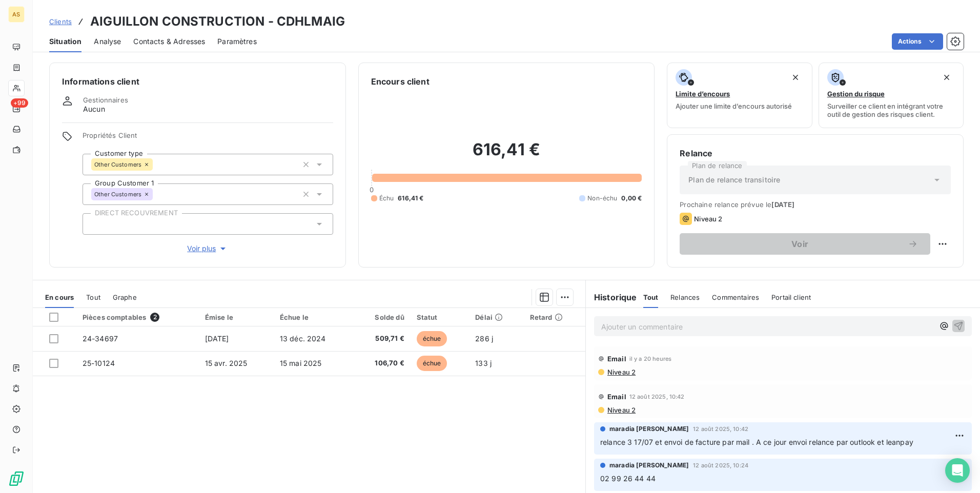 This screenshot has width=980, height=493. I want to click on span: 509,71 €, so click(382, 339).